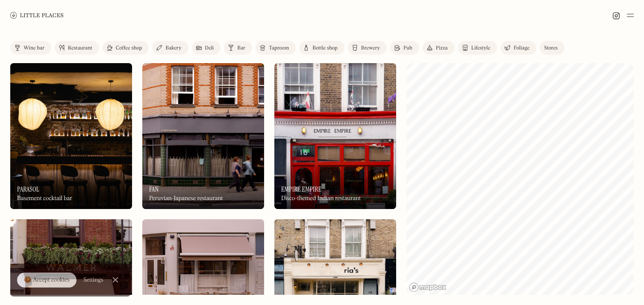 This screenshot has height=305, width=644. Describe the element at coordinates (154, 189) in the screenshot. I see `h3: Fan` at that location.